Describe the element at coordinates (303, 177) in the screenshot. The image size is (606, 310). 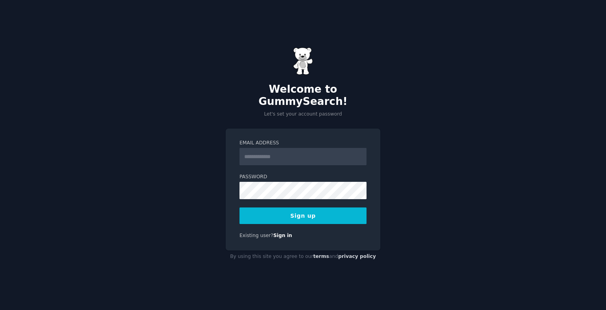
I see `label: Password` at that location.